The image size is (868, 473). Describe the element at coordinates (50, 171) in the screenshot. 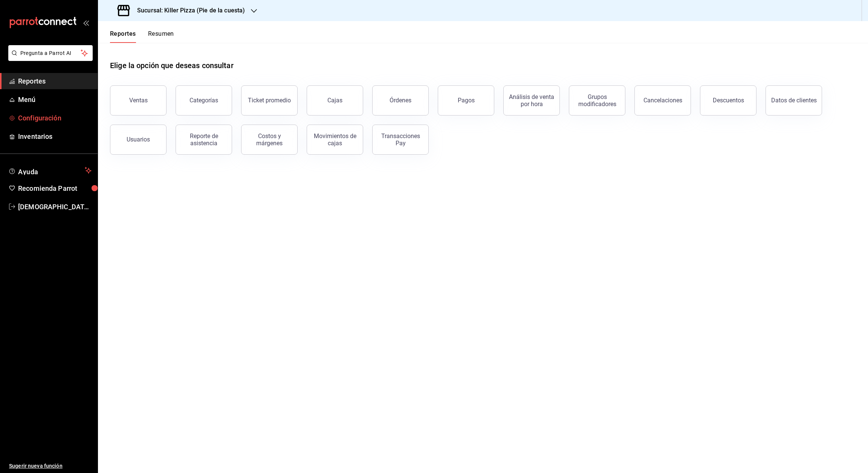

I see `span: Ayuda` at that location.